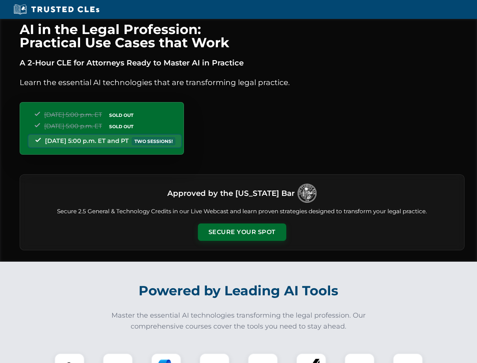  What do you see at coordinates (56, 9) in the screenshot?
I see `img: Trusted CLEs` at bounding box center [56, 9].